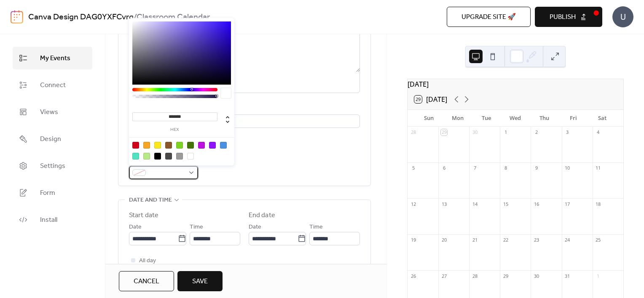  Describe the element at coordinates (52, 193) in the screenshot. I see `a: Form` at that location.